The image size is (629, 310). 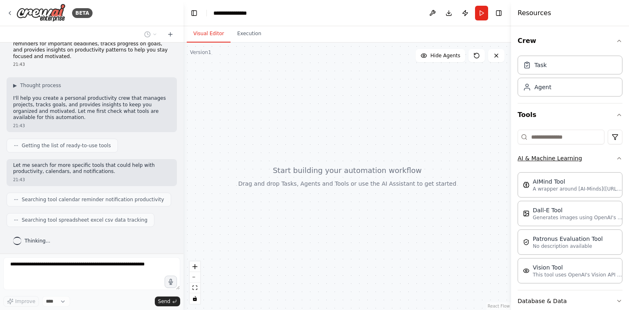 I want to click on button: Send, so click(x=167, y=302).